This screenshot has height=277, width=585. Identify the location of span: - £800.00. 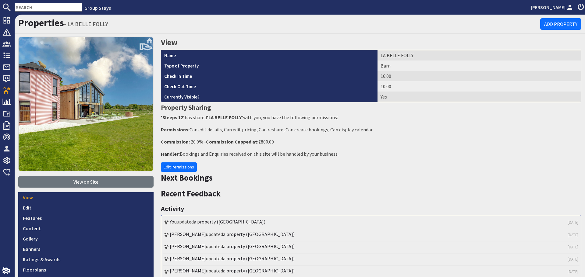
(239, 142).